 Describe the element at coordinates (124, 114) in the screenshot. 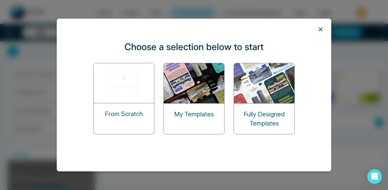

I see `p: From Scratch` at that location.